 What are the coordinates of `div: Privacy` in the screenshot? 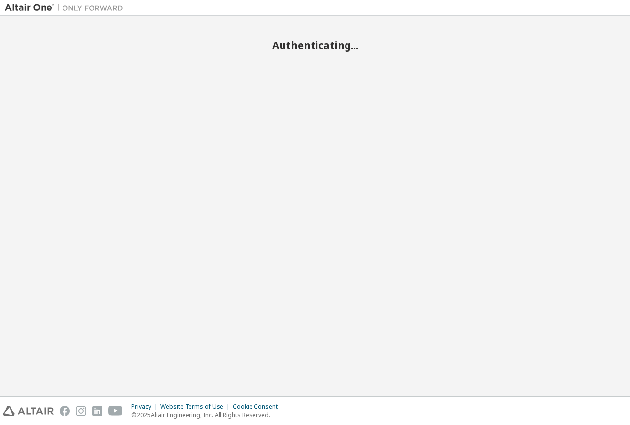 It's located at (146, 406).